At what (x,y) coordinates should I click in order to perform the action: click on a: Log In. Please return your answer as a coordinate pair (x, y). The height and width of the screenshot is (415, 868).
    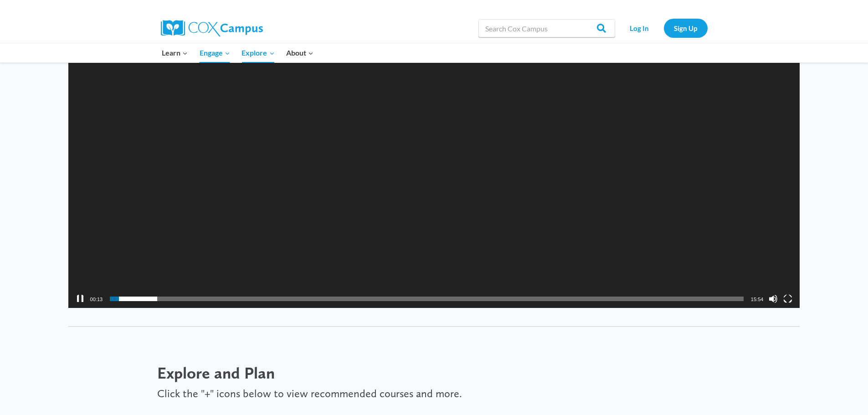
    Looking at the image, I should click on (639, 27).